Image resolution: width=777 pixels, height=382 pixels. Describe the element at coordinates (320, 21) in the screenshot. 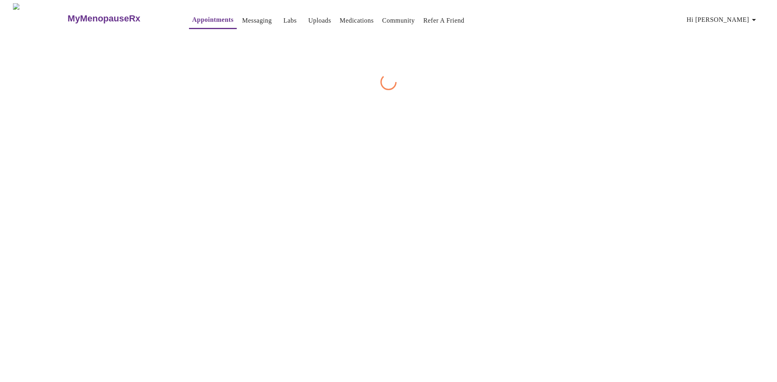

I see `button: Uploads` at that location.